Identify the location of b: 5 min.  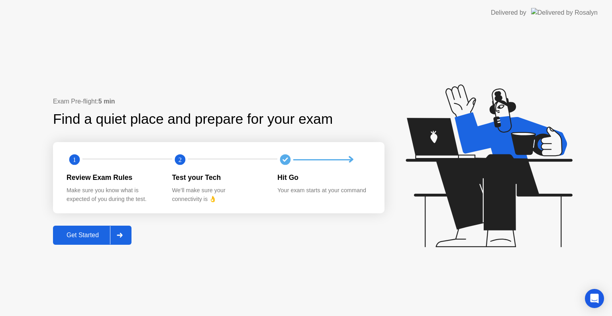
(107, 101).